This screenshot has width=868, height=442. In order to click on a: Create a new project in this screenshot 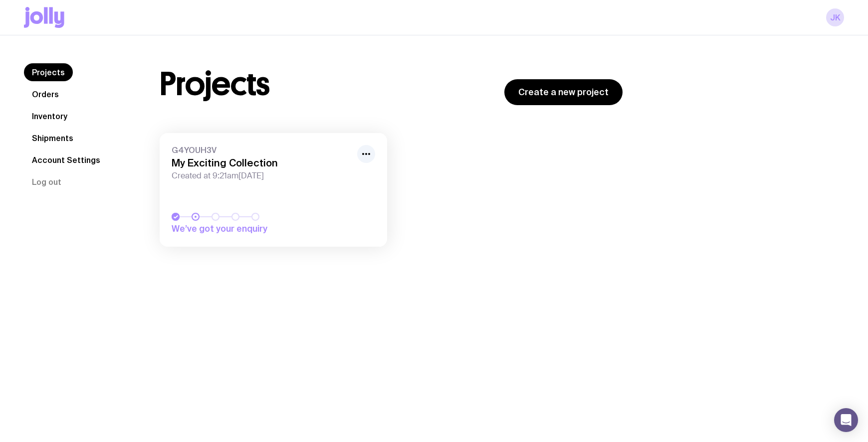, I will do `click(563, 92)`.